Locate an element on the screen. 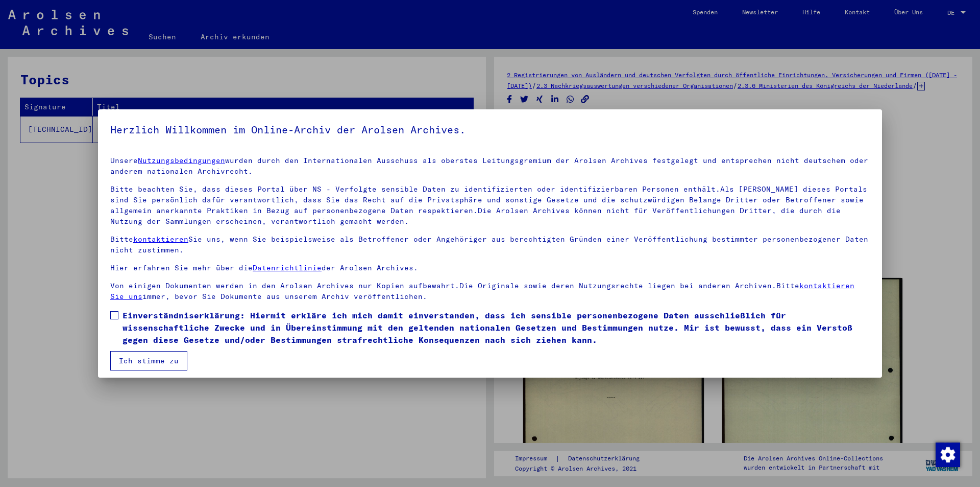 Image resolution: width=980 pixels, height=487 pixels. button: Ich stimme zu is located at coordinates (148, 360).